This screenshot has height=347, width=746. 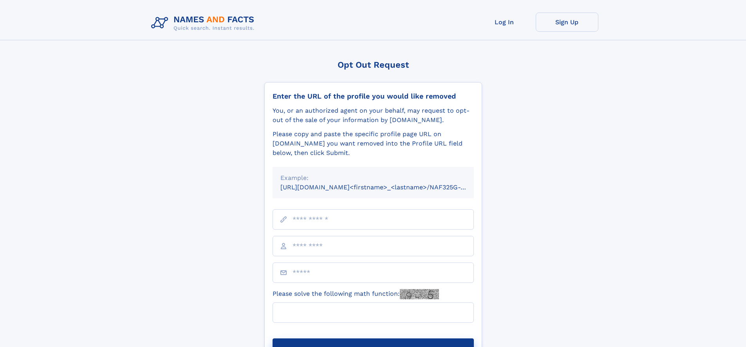 I want to click on label: Please solve the following math function:, so click(x=356, y=294).